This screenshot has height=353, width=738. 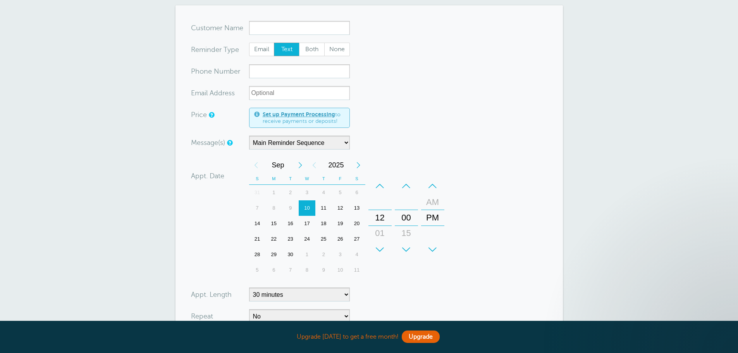 I want to click on div: 23, so click(x=290, y=239).